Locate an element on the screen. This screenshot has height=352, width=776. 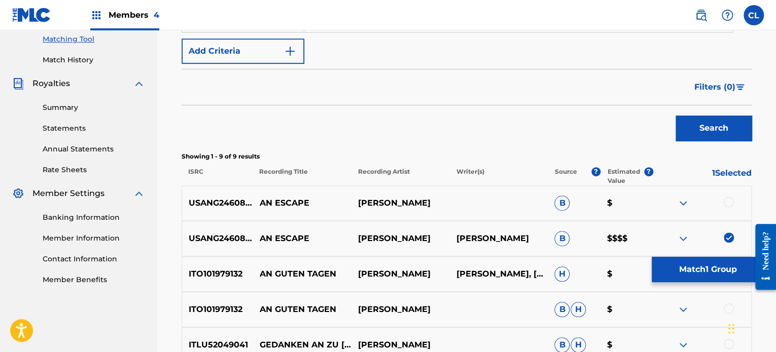
a: Member Benefits is located at coordinates (94, 280).